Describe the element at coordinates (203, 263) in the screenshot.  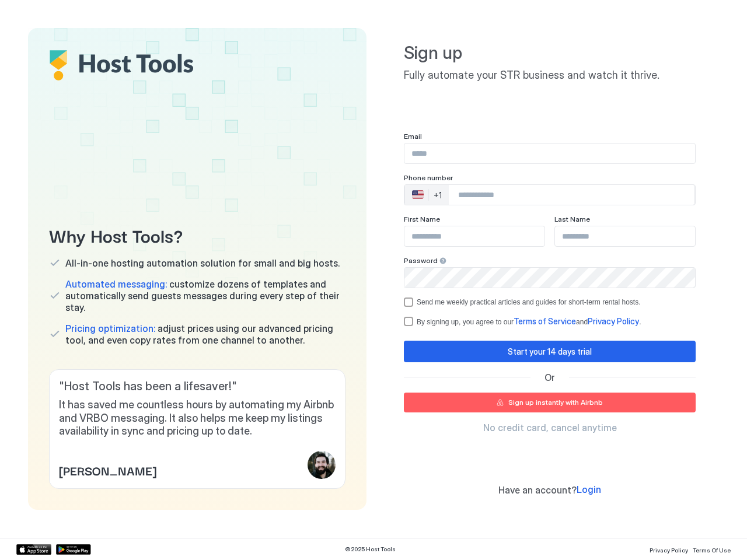
I see `span: All-in-one hosting automation solution for small and big hosts.` at that location.